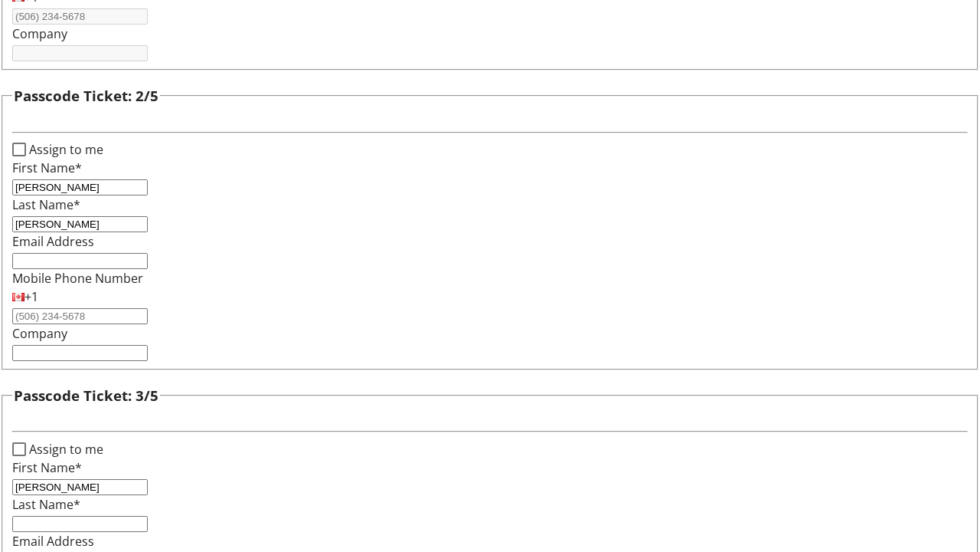 Image resolution: width=980 pixels, height=552 pixels. I want to click on label: Mobile Phone Number, so click(77, 278).